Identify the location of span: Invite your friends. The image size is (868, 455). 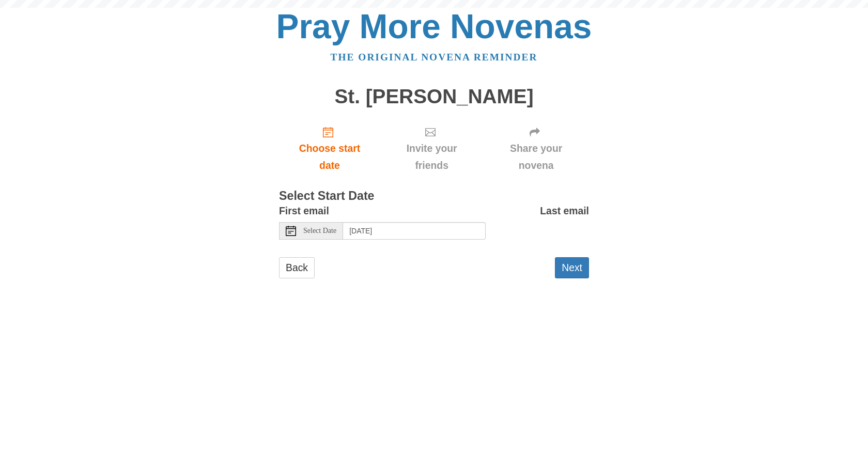
(431, 157).